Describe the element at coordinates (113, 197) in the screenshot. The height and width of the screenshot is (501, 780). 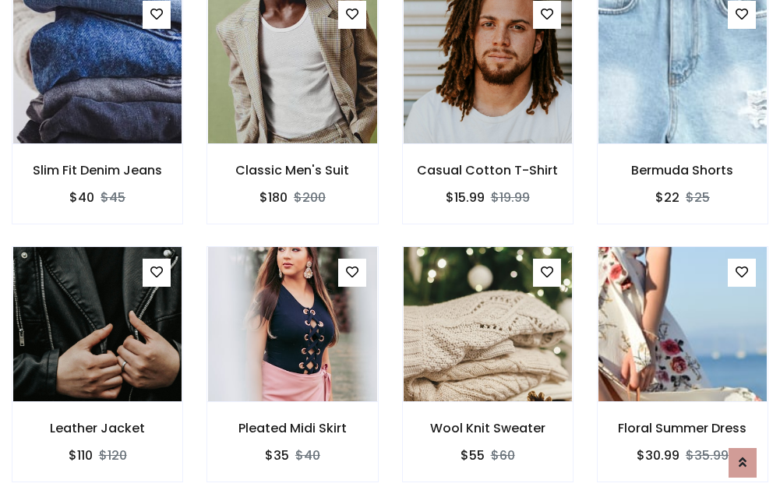
I see `del: $45` at that location.